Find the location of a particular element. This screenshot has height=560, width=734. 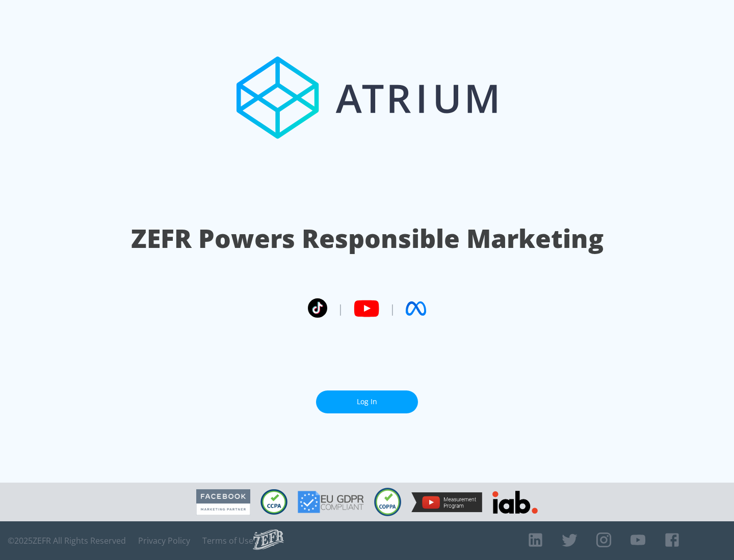

img: GDPR Compliant is located at coordinates (331, 502).